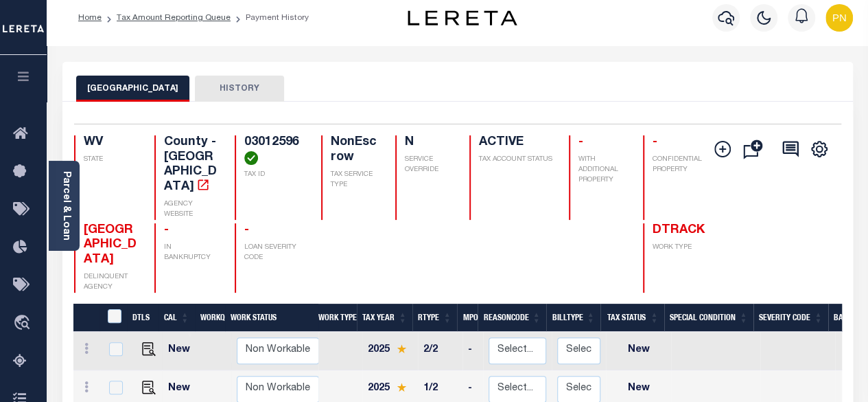 Image resolution: width=868 pixels, height=402 pixels. Describe the element at coordinates (355, 150) in the screenshot. I see `h4: NonEscrow` at that location.